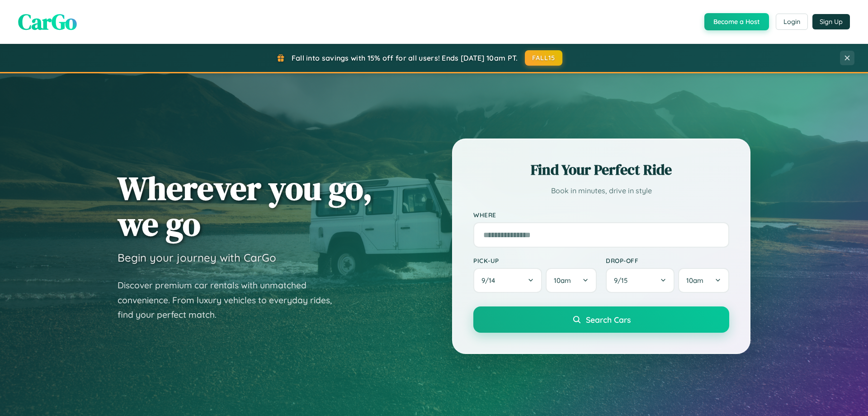 The width and height of the screenshot is (868, 416). What do you see at coordinates (245, 206) in the screenshot?
I see `h1: Wherever you go, we go` at bounding box center [245, 206].